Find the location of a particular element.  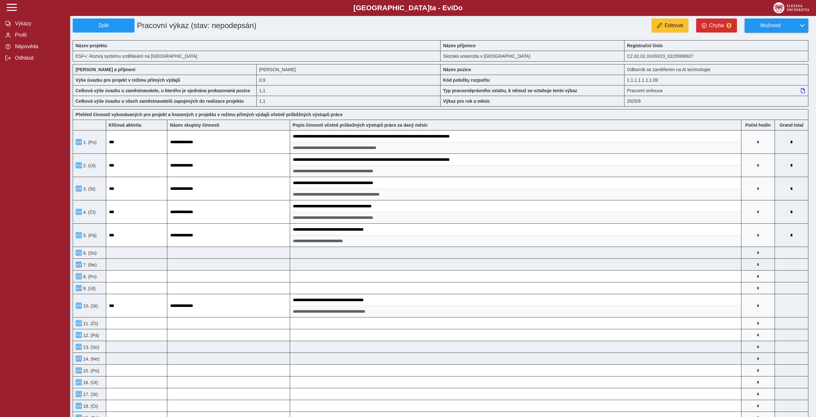

span: Nápověda is located at coordinates (39, 47).